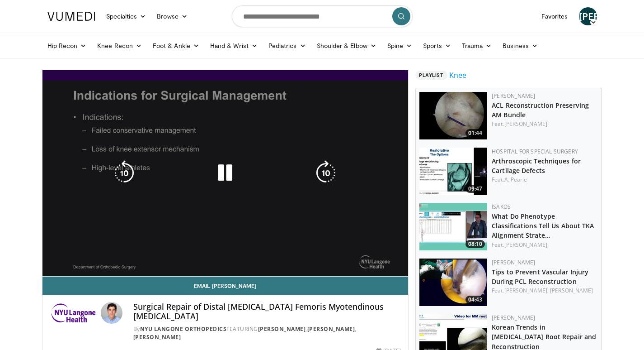  What do you see at coordinates (453, 116) in the screenshot?
I see `a: 01:44` at bounding box center [453, 116].